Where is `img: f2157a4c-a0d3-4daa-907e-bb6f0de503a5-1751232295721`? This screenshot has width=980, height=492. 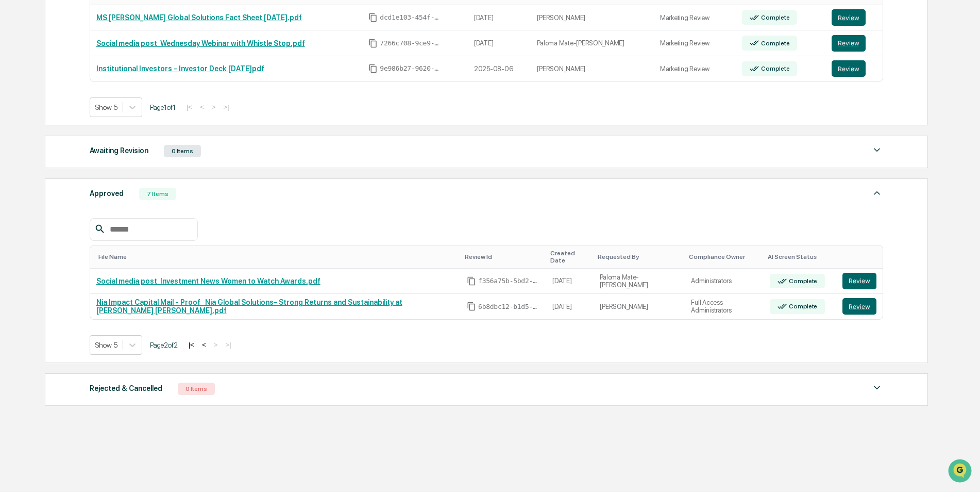
img: f2157a4c-a0d3-4daa-907e-bb6f0de503a5-1751232295721 is located at coordinates (13, 13).